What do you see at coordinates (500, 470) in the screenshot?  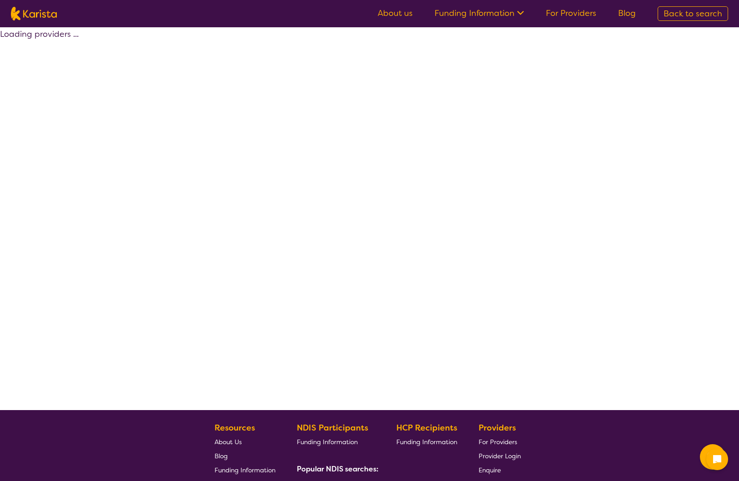 I see `a: Enquire` at bounding box center [500, 470].